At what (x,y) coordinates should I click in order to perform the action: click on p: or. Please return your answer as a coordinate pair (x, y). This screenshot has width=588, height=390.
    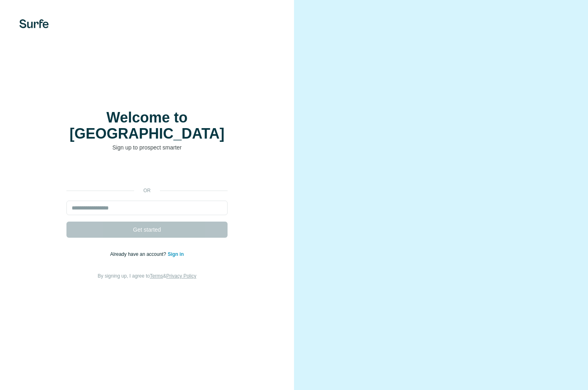
    Looking at the image, I should click on (147, 190).